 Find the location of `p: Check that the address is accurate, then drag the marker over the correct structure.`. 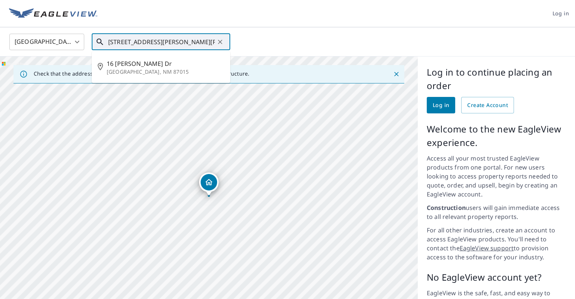

p: Check that the address is accurate, then drag the marker over the correct structure. is located at coordinates (141, 74).